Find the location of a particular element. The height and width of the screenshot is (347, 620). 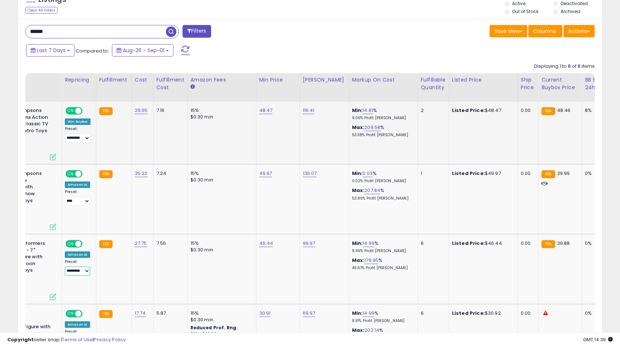

div: $46.44 is located at coordinates (482, 243).